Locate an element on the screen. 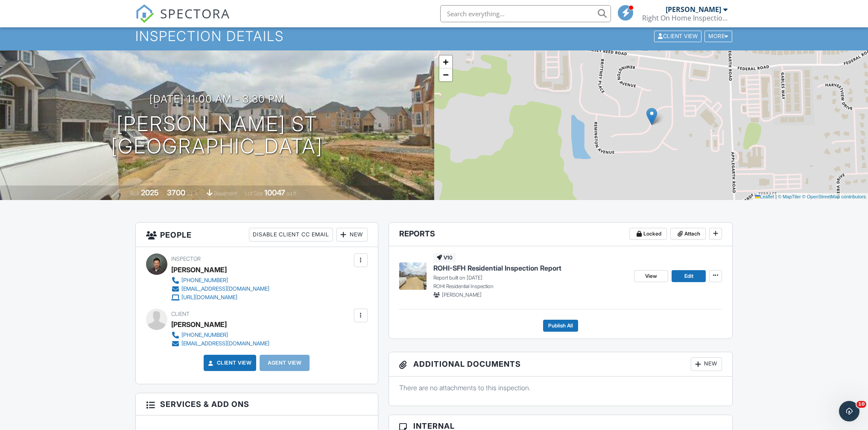 The height and width of the screenshot is (430, 868). a: © OpenStreetMap contributors is located at coordinates (834, 197).